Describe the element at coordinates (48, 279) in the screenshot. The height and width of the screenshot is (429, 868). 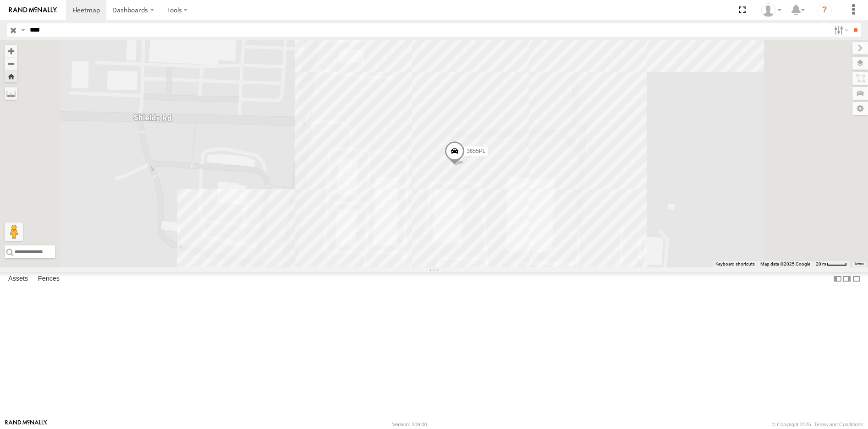
I see `label: Fences` at that location.